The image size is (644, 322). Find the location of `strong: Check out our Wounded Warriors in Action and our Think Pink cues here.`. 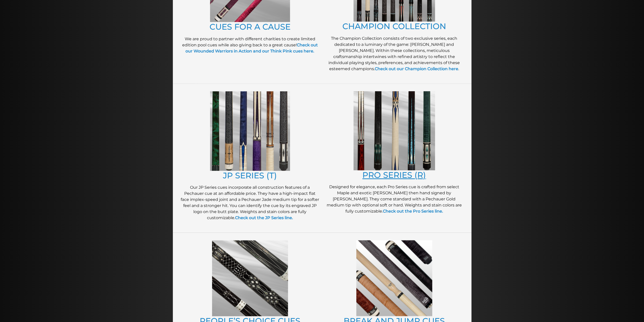

strong: Check out our Wounded Warriors in Action and our Think Pink cues here. is located at coordinates (252, 48).